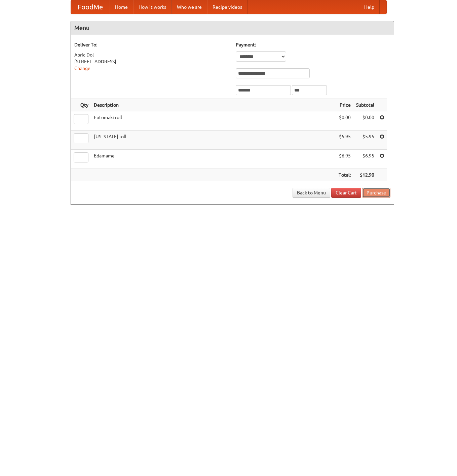 The image size is (457, 476). Describe the element at coordinates (232, 28) in the screenshot. I see `h4: Menu` at that location.